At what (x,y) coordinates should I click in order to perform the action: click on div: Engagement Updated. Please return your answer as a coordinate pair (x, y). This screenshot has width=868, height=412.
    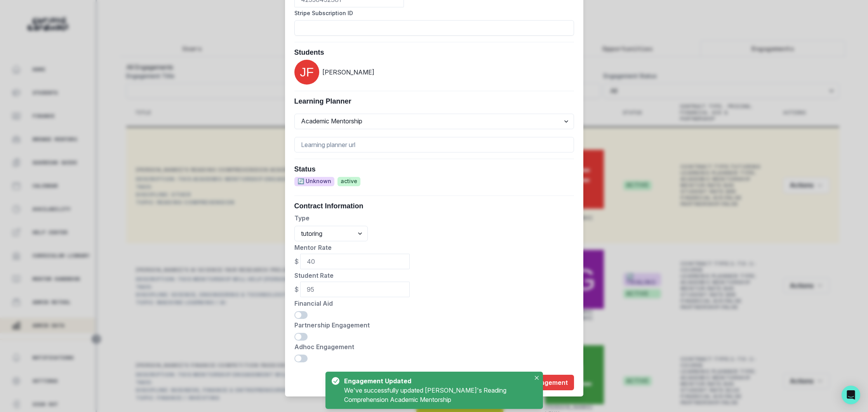
    Looking at the image, I should click on (436, 381).